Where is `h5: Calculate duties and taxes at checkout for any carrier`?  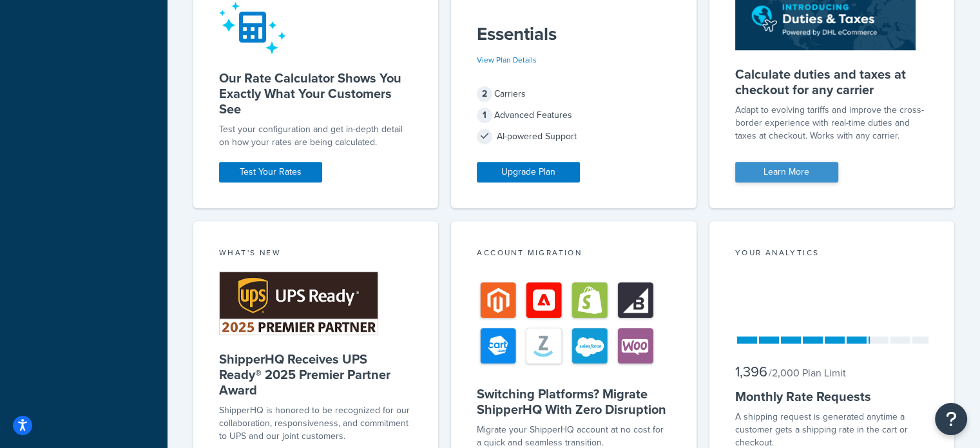
h5: Calculate duties and taxes at checkout for any carrier is located at coordinates (832, 82).